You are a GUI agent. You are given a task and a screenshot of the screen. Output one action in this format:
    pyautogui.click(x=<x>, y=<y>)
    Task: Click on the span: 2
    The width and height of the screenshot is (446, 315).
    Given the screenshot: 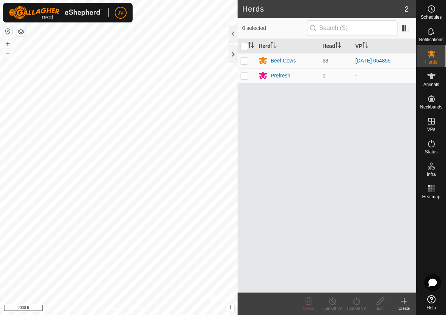 What is the action you would take?
    pyautogui.click(x=407, y=9)
    